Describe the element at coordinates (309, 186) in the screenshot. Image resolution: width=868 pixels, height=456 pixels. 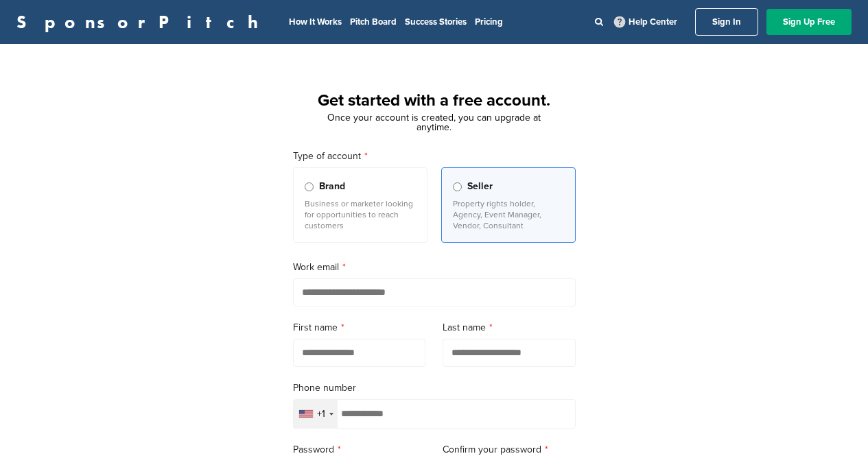
I see `input: Brand Business or marketer looking for opportunities to reach customers` at that location.